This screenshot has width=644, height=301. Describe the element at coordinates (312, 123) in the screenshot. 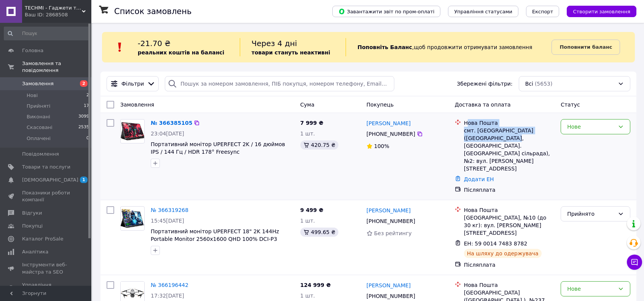

I see `span: 7 999 ₴` at that location.